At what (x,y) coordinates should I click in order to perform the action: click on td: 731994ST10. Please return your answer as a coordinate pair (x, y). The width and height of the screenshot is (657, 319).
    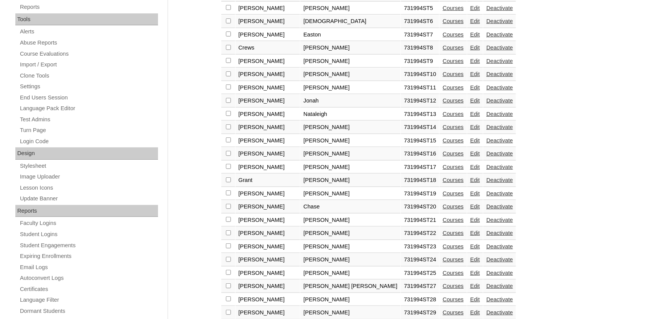
    Looking at the image, I should click on (420, 74).